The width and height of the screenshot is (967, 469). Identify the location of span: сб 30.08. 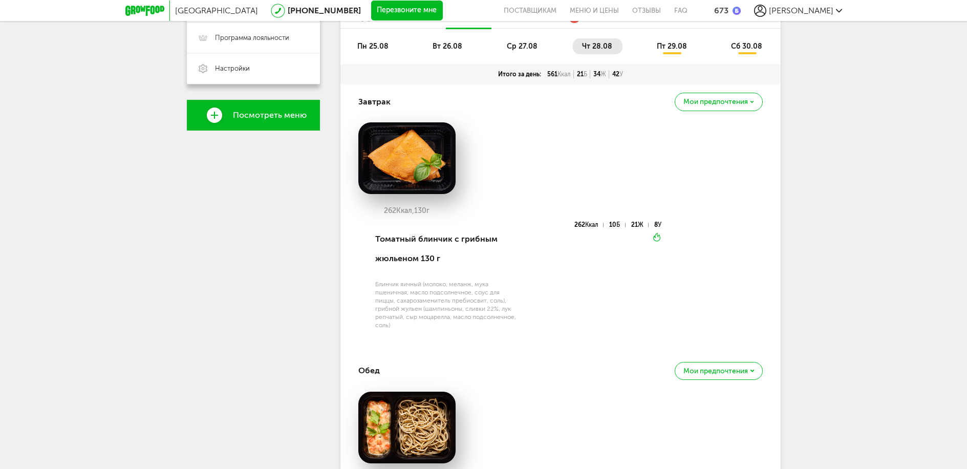
(747, 46).